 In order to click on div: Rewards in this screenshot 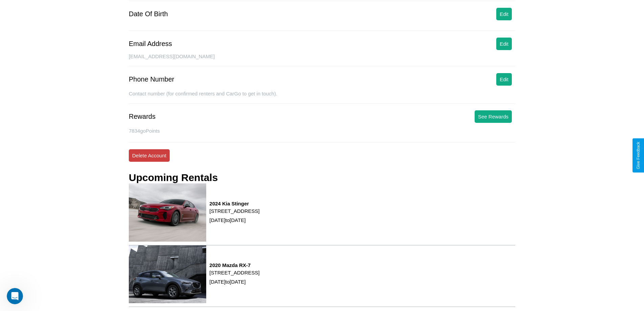, I will do `click(142, 116)`.